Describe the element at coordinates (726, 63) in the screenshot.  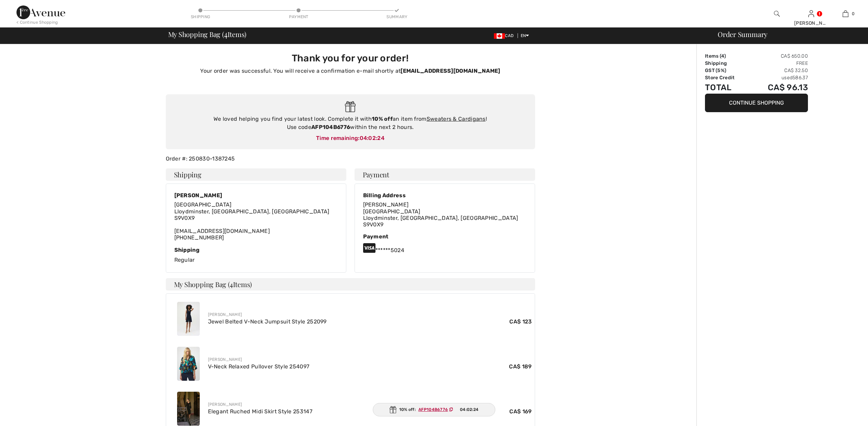
I see `td: Shipping` at that location.